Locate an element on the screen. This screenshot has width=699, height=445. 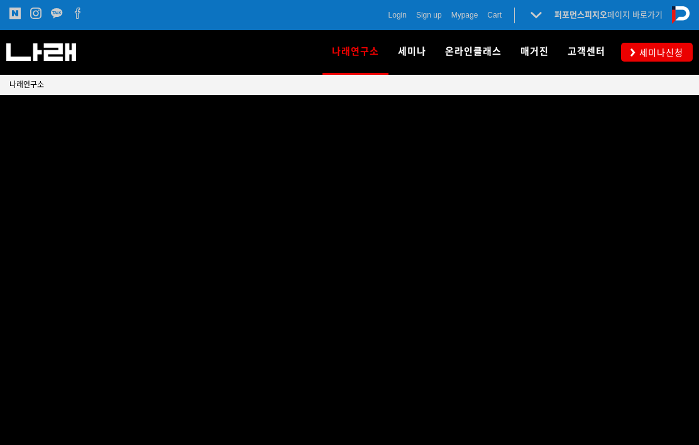
a: 매거진 is located at coordinates (534, 52).